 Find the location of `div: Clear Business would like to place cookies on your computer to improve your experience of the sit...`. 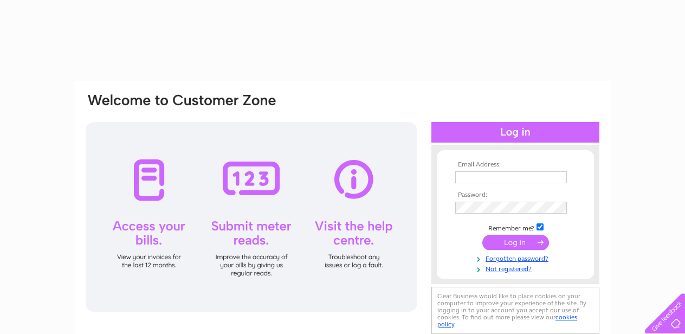

div: Clear Business would like to place cookies on your computer to improve your experience of the sit... is located at coordinates (516, 310).